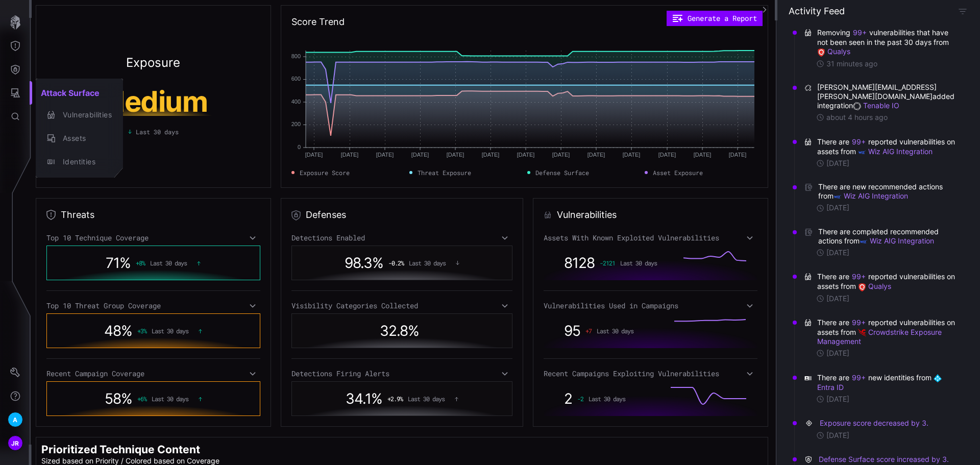  I want to click on a: Identities, so click(79, 162).